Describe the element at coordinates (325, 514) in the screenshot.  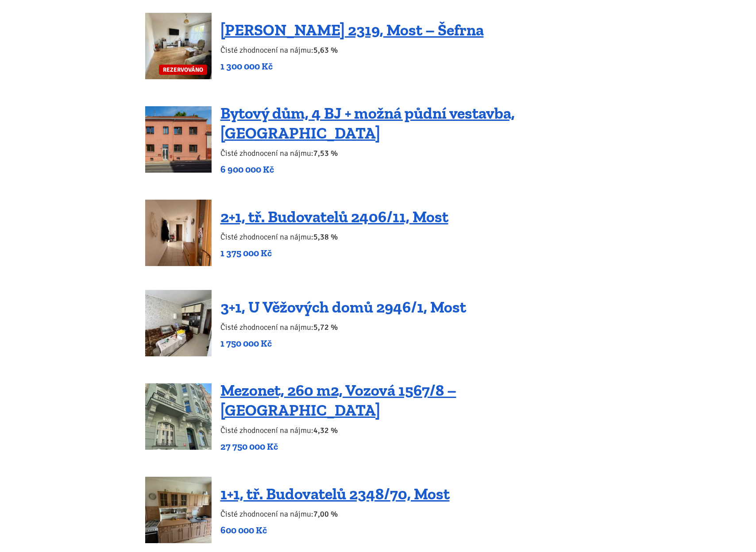
I see `b: 7,00 %` at that location.